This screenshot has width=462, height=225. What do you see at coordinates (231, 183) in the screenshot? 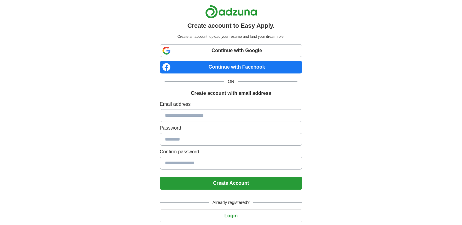
I see `button: Create Account` at bounding box center [231, 183].